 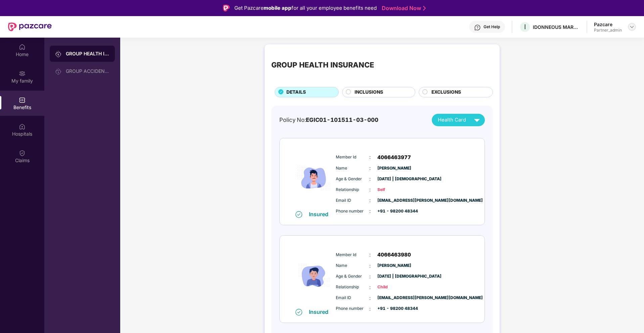 What do you see at coordinates (226, 8) in the screenshot?
I see `img: Logo` at bounding box center [226, 8].